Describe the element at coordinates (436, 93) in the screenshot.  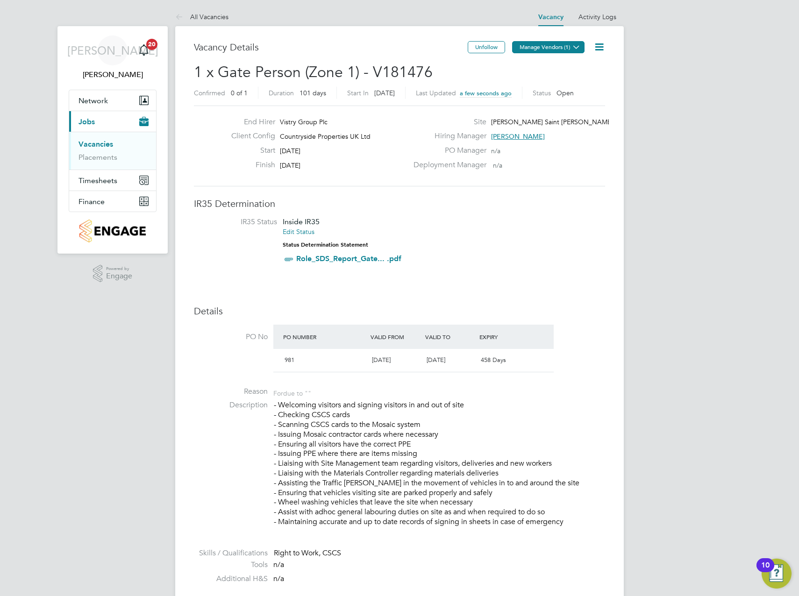
I see `label: Last Updated` at that location.